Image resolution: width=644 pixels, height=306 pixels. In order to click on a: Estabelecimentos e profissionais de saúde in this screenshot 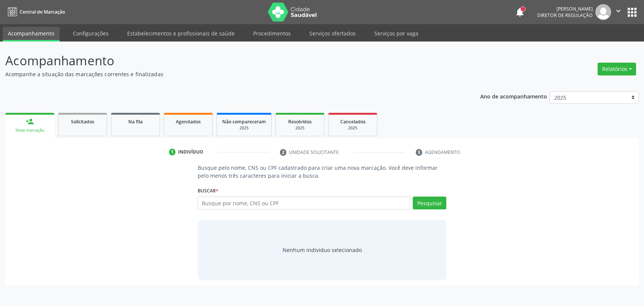, I will do `click(180, 34)`.